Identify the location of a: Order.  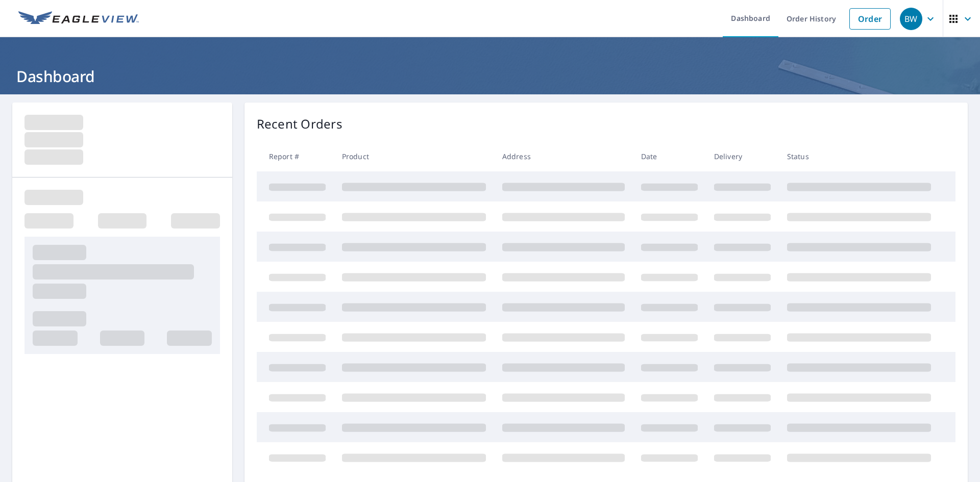
(869, 19).